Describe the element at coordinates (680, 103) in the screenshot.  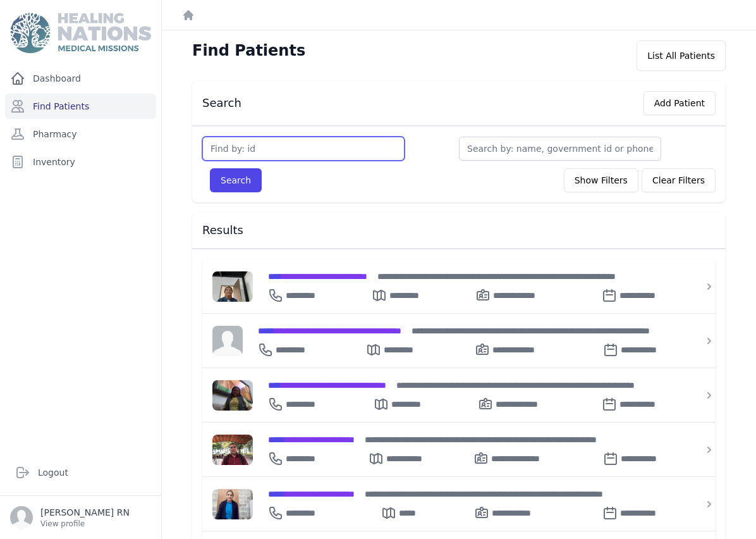
I see `button: Add Patient` at that location.